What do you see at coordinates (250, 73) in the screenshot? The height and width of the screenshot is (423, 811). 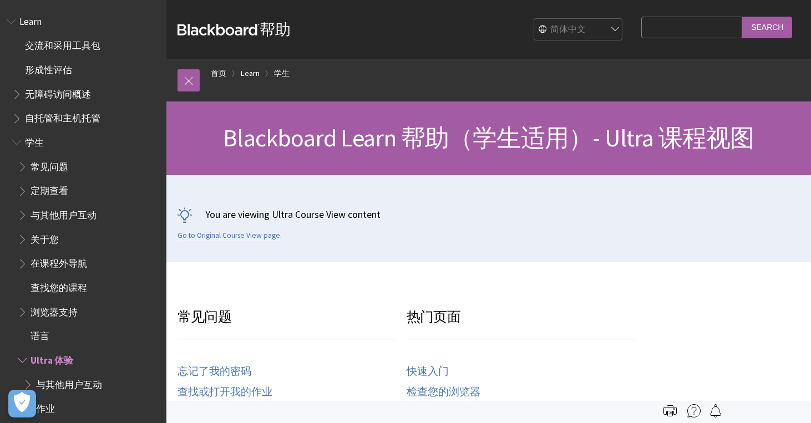 I see `a: Learn` at bounding box center [250, 73].